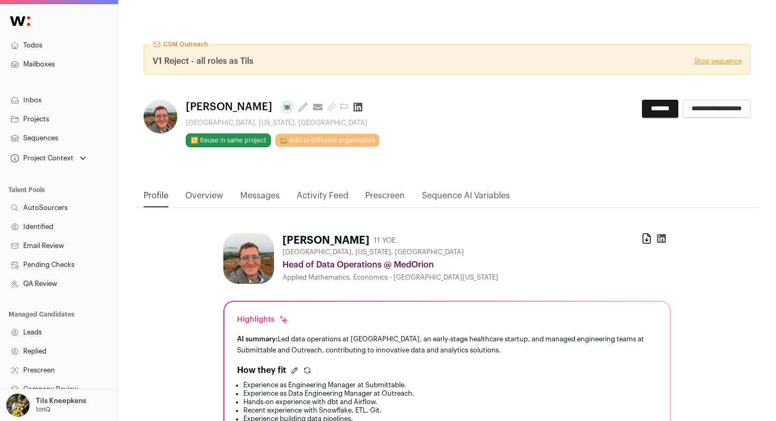 The width and height of the screenshot is (776, 421). Describe the element at coordinates (18, 406) in the screenshot. I see `img: 6689865-medium_jpg` at that location.